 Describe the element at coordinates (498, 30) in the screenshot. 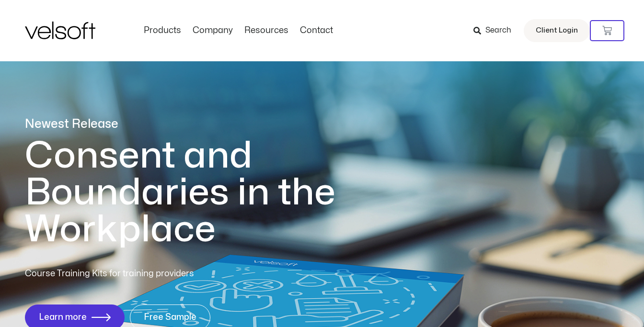

I see `span: Search` at that location.